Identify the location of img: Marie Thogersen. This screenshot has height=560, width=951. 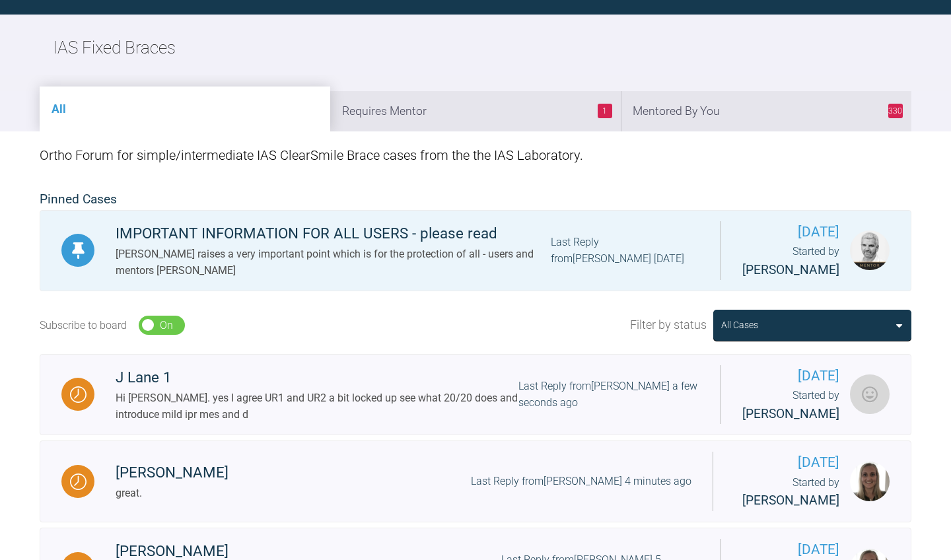
(870, 482).